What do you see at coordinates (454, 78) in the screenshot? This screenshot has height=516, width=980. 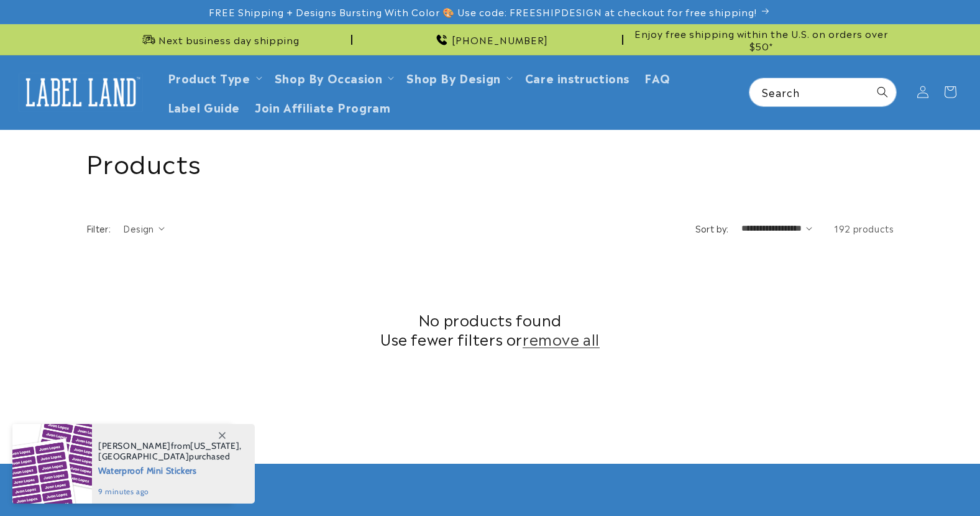 I see `a: Shop By Design` at bounding box center [454, 78].